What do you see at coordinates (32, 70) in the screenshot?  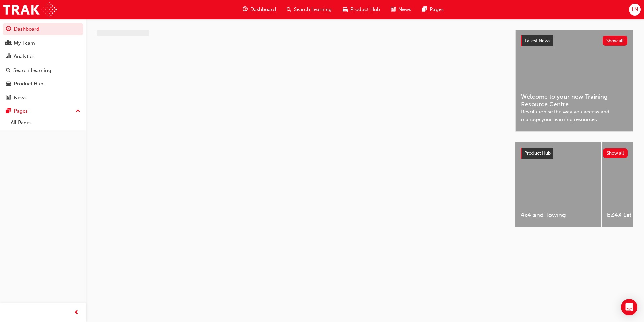 I see `div: Search Learning` at bounding box center [32, 70].